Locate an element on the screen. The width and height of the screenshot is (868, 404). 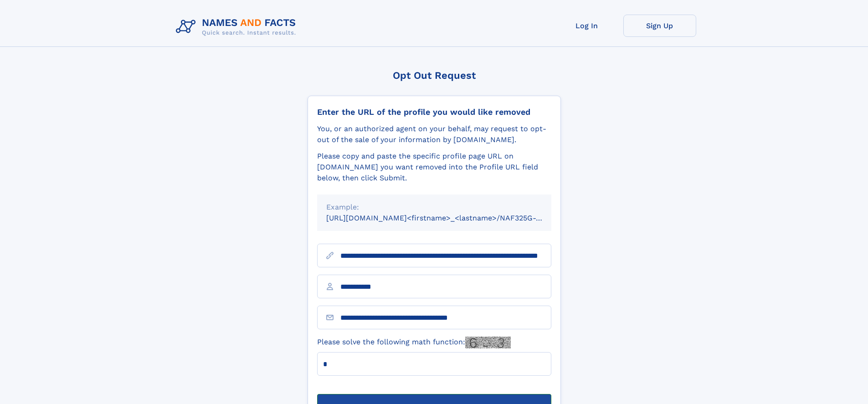
div: Example: is located at coordinates (434, 207).